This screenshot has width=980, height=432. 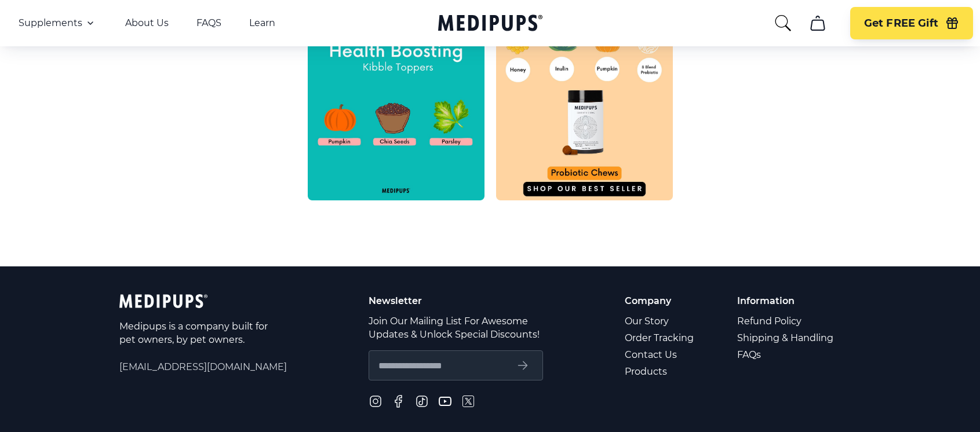 What do you see at coordinates (783, 23) in the screenshot?
I see `button: search` at bounding box center [783, 23].